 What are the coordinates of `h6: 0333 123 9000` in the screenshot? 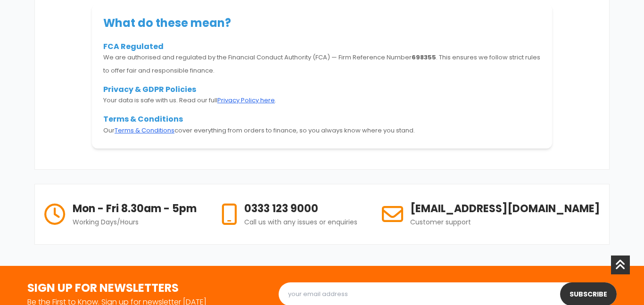 It's located at (301, 208).